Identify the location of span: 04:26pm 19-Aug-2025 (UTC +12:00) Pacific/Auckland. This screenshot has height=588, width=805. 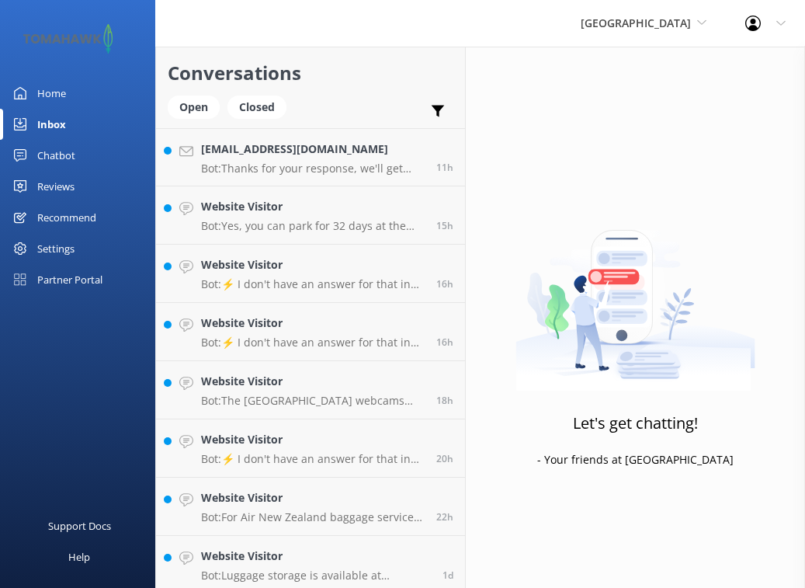
(445, 400).